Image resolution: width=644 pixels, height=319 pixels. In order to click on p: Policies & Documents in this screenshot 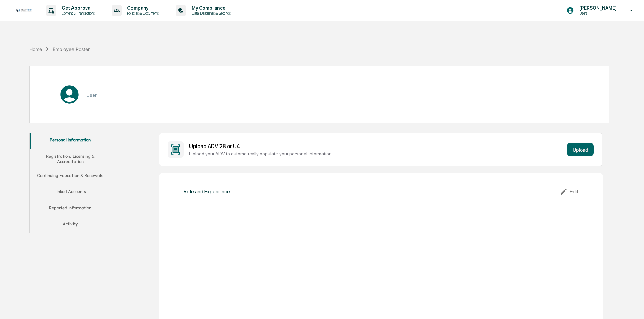, I will do `click(142, 13)`.